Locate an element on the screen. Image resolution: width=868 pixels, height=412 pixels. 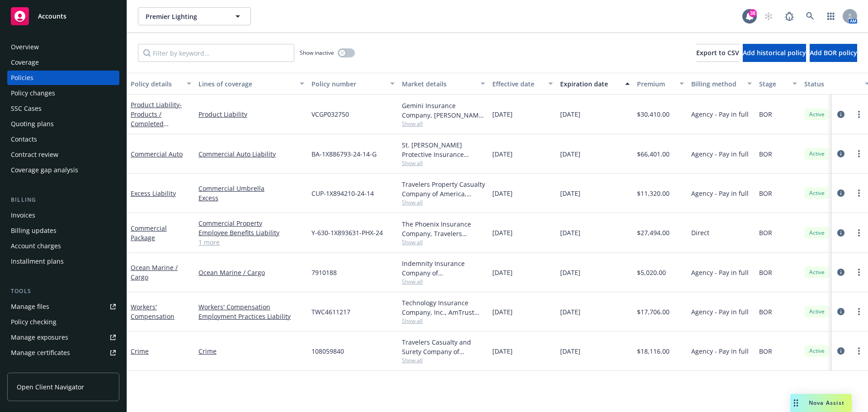
a: Ocean Marine / Cargo is located at coordinates (251, 272).